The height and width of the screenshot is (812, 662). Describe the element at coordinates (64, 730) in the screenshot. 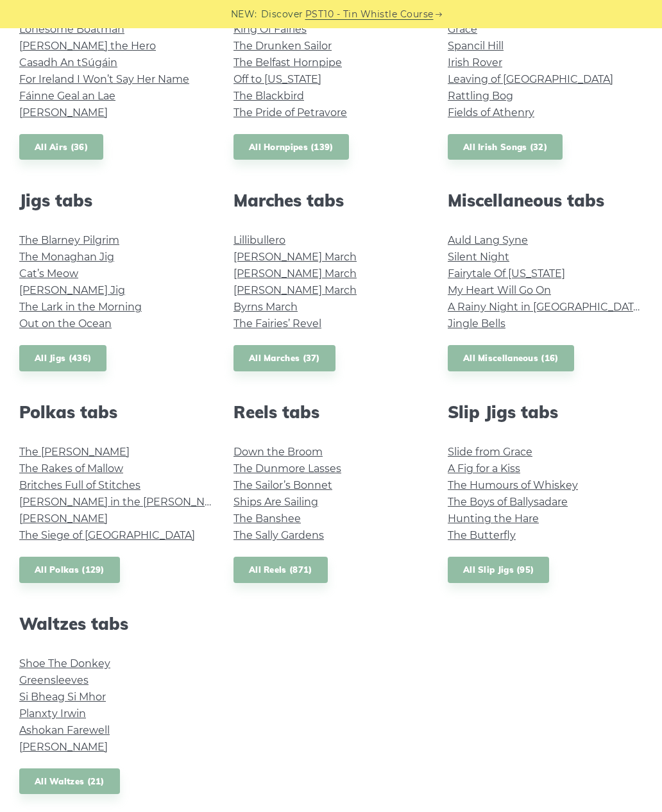

I see `a: Ashokan Farewell` at that location.